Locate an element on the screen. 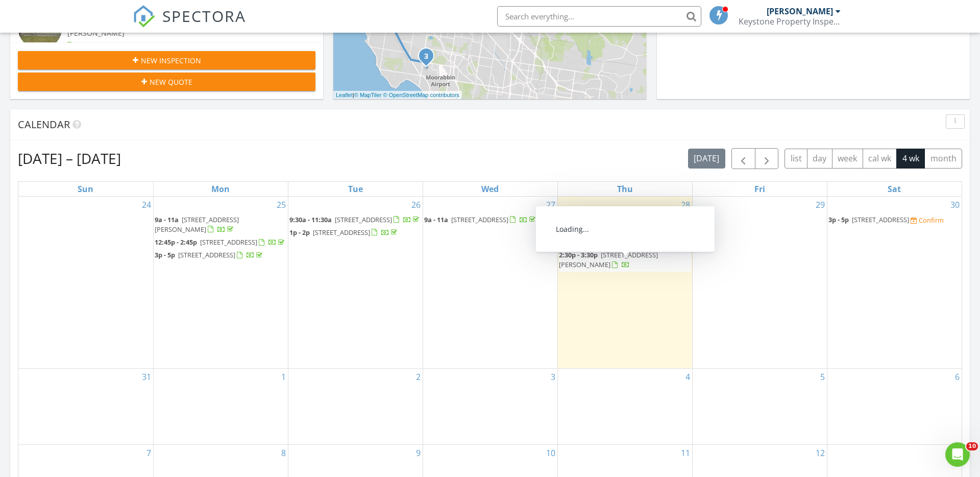 The image size is (980, 477). div: 15 Alice St, Cheltenham, VIC 3192 is located at coordinates (429, 59).